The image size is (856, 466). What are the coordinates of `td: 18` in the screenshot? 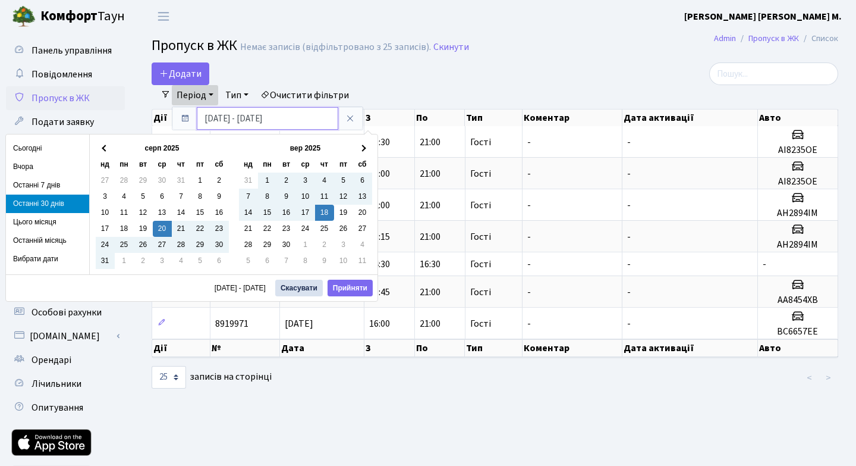 It's located at (124, 228).